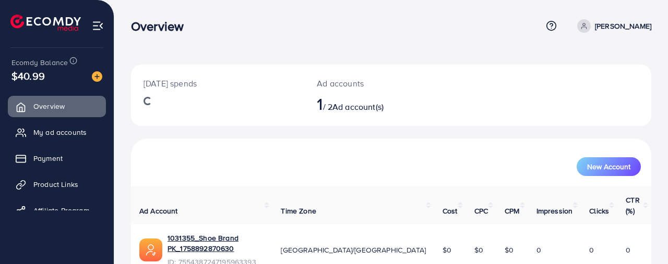  Describe the element at coordinates (159, 211) in the screenshot. I see `span: Ad Account` at that location.